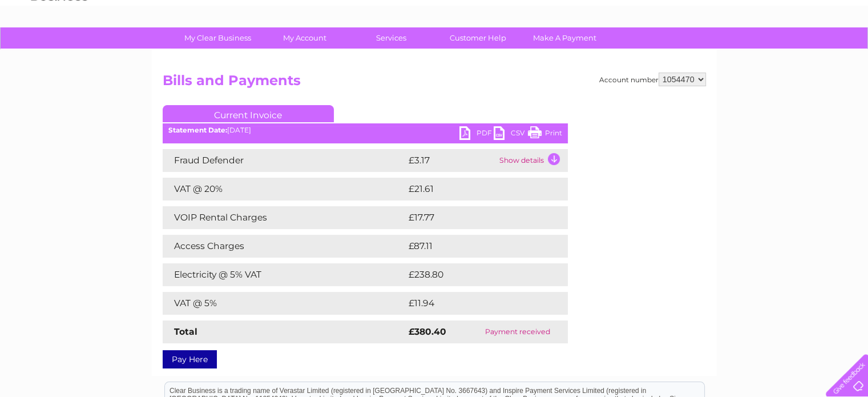 The width and height of the screenshot is (868, 397). Describe the element at coordinates (474, 217) in the screenshot. I see `td: £17.77` at that location.